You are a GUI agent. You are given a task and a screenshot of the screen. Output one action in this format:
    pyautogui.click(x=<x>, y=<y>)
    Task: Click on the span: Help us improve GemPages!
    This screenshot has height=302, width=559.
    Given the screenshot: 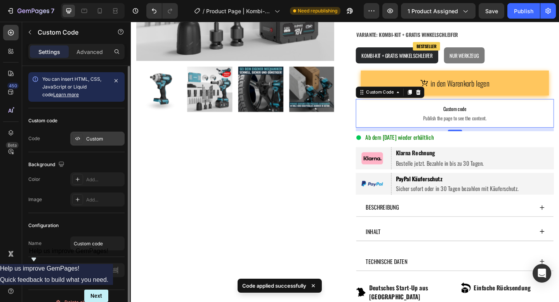 What is the action you would take?
    pyautogui.click(x=69, y=251)
    